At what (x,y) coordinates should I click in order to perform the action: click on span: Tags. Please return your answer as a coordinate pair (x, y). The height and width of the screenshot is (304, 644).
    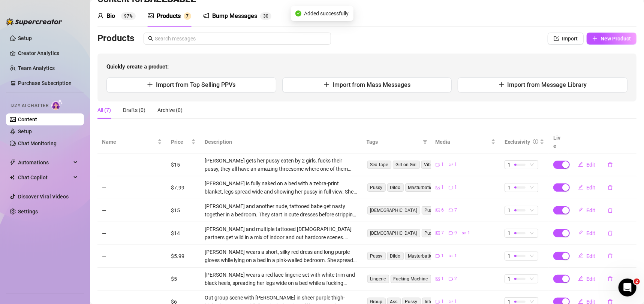
    Looking at the image, I should click on (393, 142).